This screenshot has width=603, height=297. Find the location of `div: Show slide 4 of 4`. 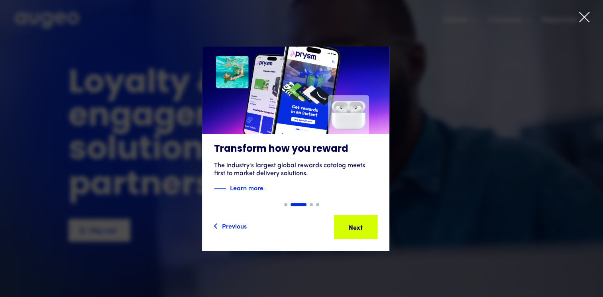

div: Show slide 4 of 4 is located at coordinates (317, 205).